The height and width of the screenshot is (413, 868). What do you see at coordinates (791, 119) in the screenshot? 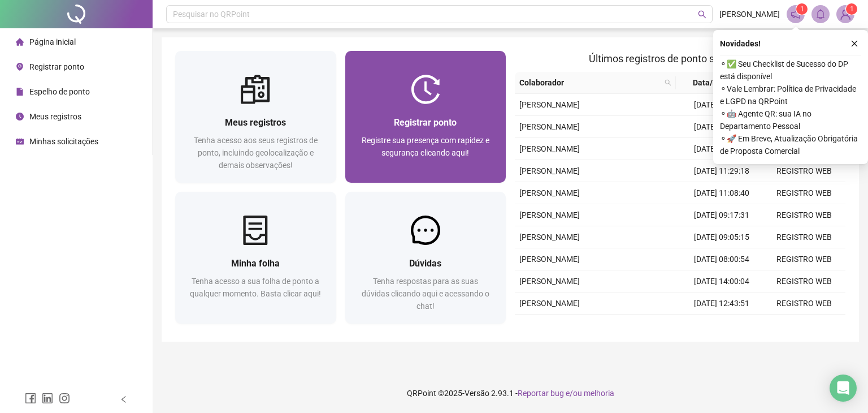
I see `span: ⚬ 🤖 Agente QR: sua IA no Departamento Pessoal` at bounding box center [791, 119].